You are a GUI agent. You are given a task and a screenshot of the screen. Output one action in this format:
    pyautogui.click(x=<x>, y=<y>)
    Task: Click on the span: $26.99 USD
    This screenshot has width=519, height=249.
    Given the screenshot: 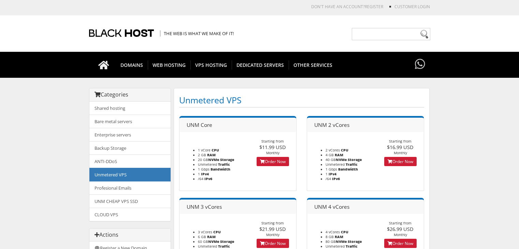 What is the action you would take?
    pyautogui.click(x=401, y=229)
    